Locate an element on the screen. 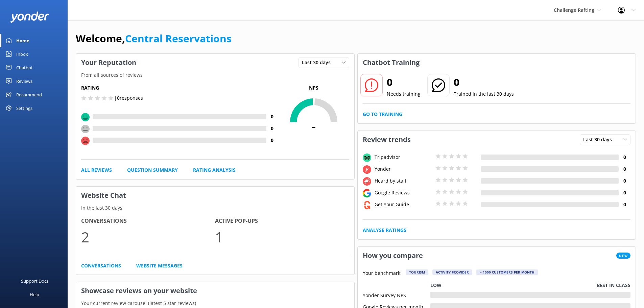  div: Chatbot is located at coordinates (24, 68).